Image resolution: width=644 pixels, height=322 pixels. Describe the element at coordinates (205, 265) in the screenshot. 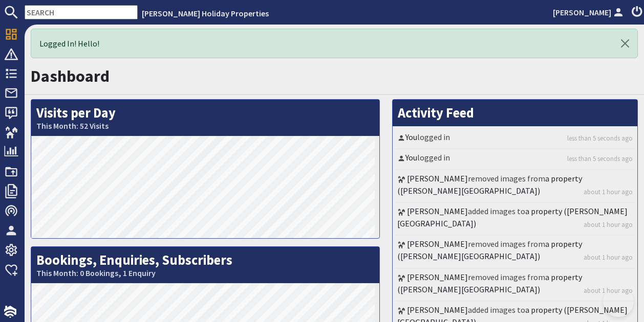

I see `h2: Bookings, Enquiries, Subscribers` at that location.